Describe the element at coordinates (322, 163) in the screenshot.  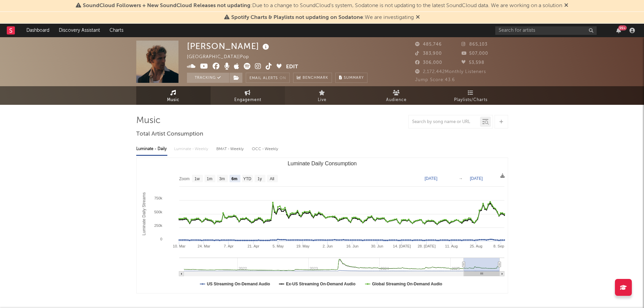
I see `text: Luminate Daily Consumption` at that location.